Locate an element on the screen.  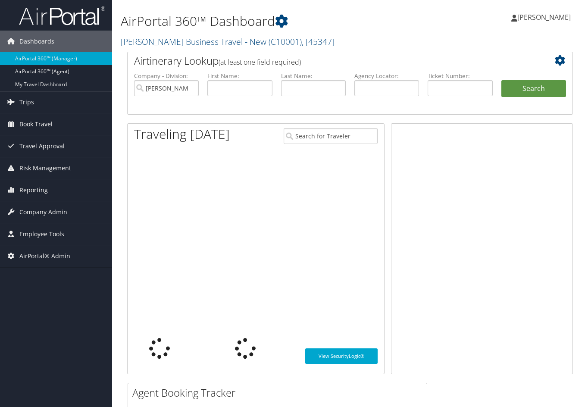
h1: AirPortal 360™ Dashboard is located at coordinates (273, 21).